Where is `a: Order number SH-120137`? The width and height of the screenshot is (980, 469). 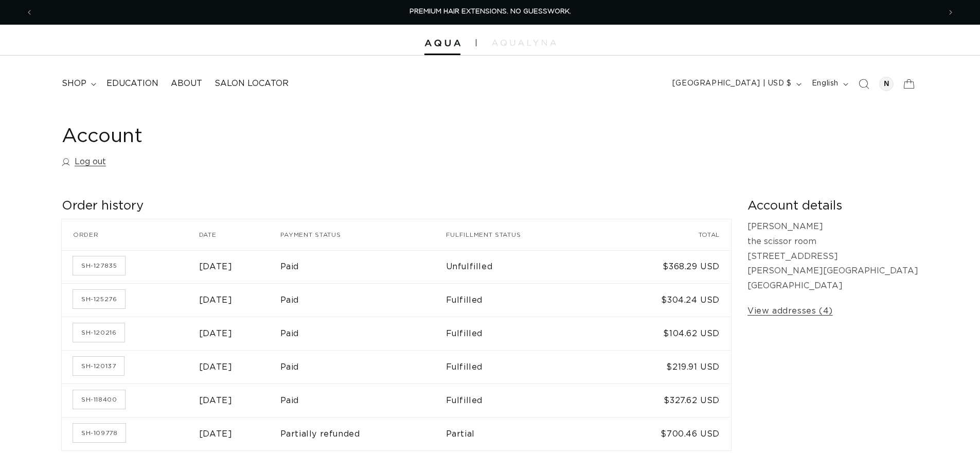
a: Order number SH-120137 is located at coordinates (98, 366).